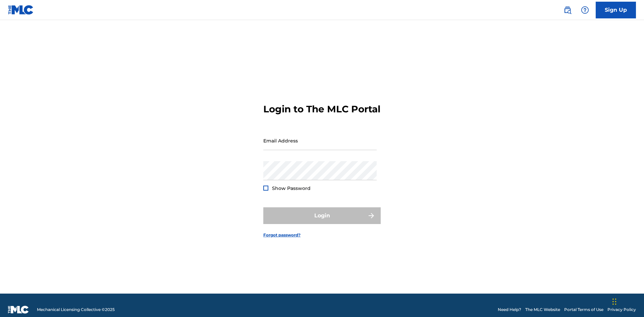 The width and height of the screenshot is (644, 317). What do you see at coordinates (614, 302) in the screenshot?
I see `div: Drag` at bounding box center [614, 302].